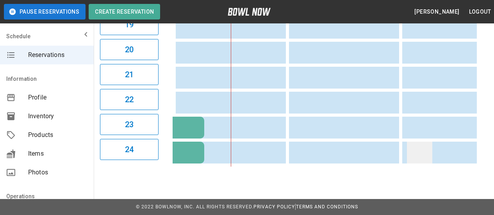 The height and width of the screenshot is (215, 494). What do you see at coordinates (129, 75) in the screenshot?
I see `button: 21` at bounding box center [129, 75].